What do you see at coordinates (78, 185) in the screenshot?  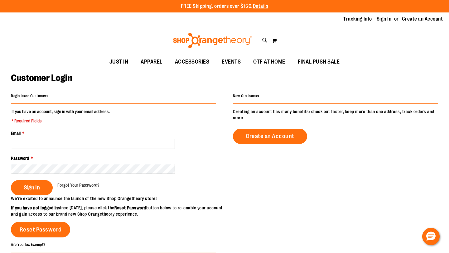 I see `span: Forgot Your Password?` at bounding box center [78, 185].